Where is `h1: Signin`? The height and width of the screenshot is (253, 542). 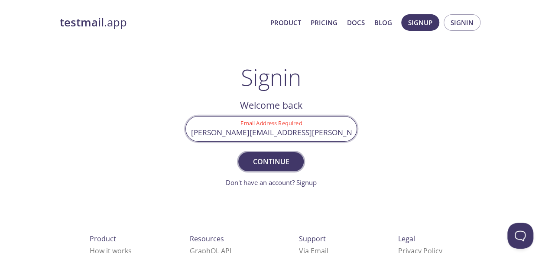 h1: Signin is located at coordinates (271, 77).